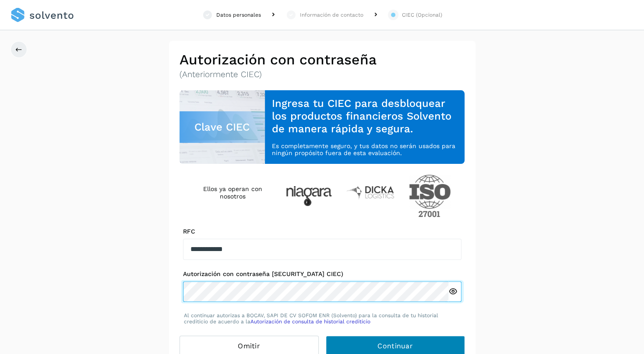 The image size is (644, 354). Describe the element at coordinates (422, 15) in the screenshot. I see `div: CIEC (Opcional)` at that location.